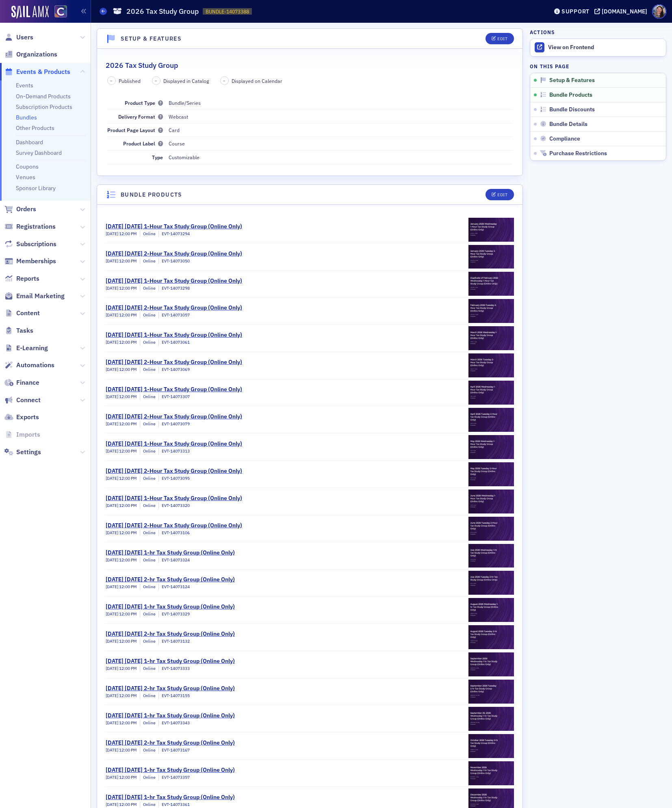  Describe the element at coordinates (18, 331) in the screenshot. I see `a: Tasks` at that location.